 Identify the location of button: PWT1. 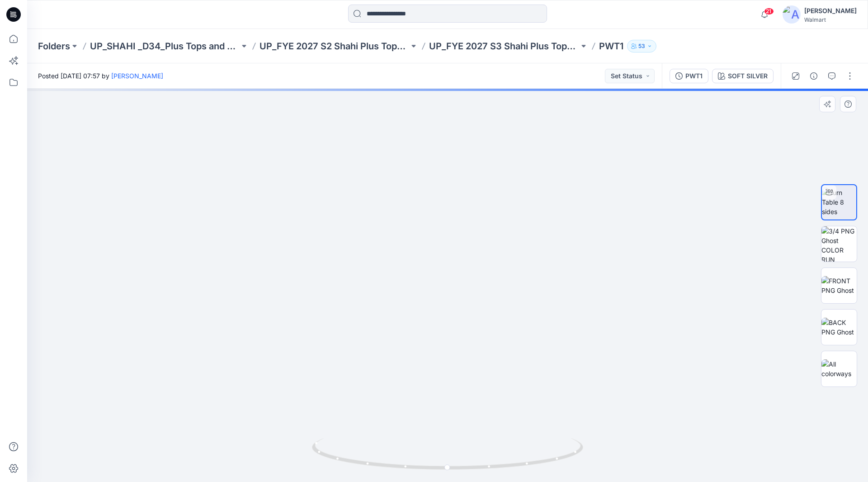
(689, 76).